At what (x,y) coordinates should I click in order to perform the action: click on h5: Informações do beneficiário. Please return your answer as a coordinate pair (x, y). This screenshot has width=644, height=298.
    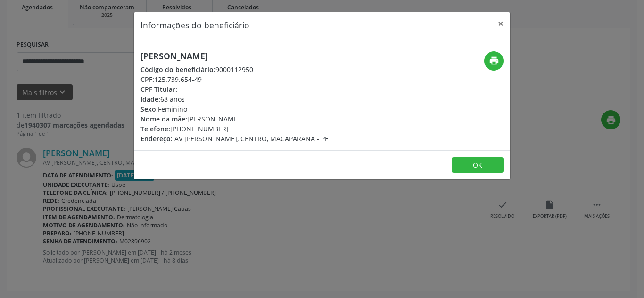
    Looking at the image, I should click on (195, 25).